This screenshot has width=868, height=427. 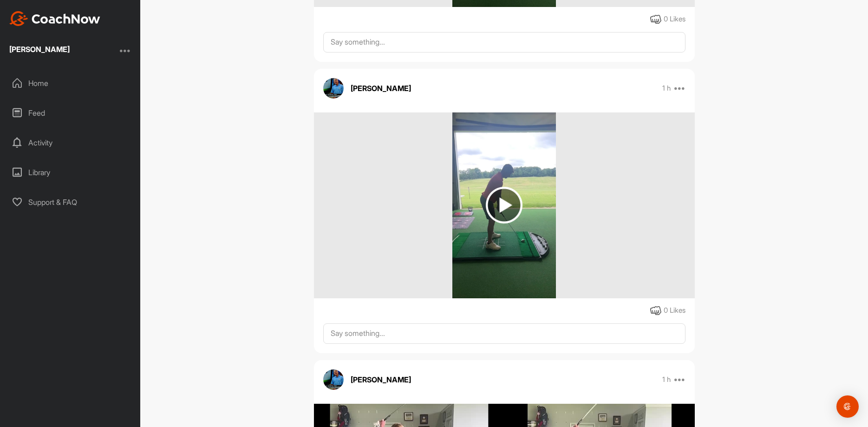 What do you see at coordinates (504, 206) in the screenshot?
I see `img: media` at bounding box center [504, 206].